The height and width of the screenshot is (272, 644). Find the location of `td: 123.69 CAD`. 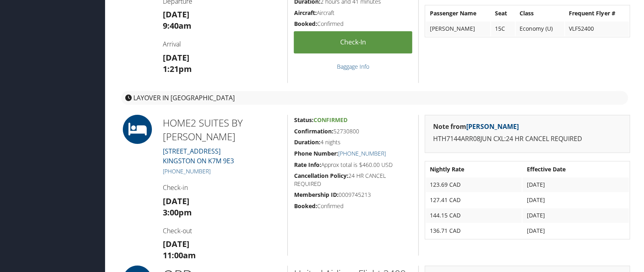

td: 123.69 CAD is located at coordinates (474, 185).